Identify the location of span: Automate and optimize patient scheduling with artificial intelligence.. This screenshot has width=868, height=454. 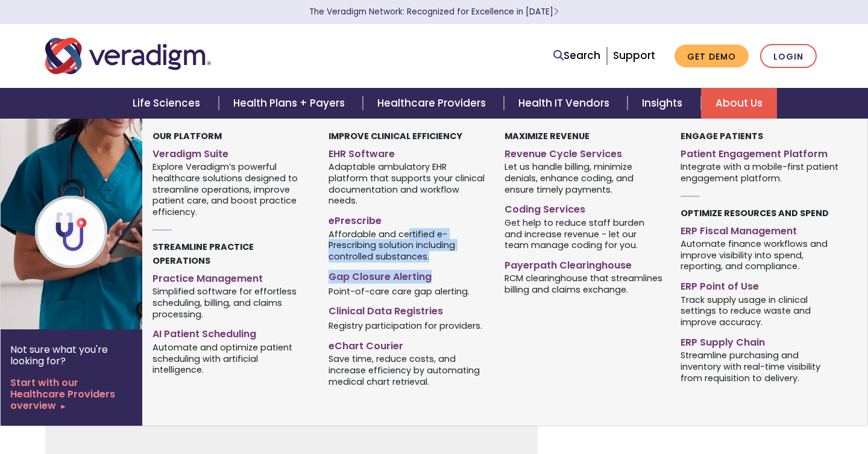
(232, 358).